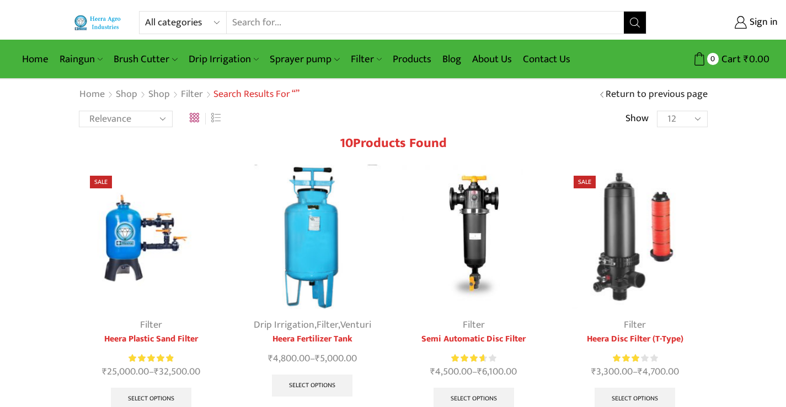  What do you see at coordinates (713, 59) in the screenshot?
I see `a: 0 Cart ₹0.00` at bounding box center [713, 59].